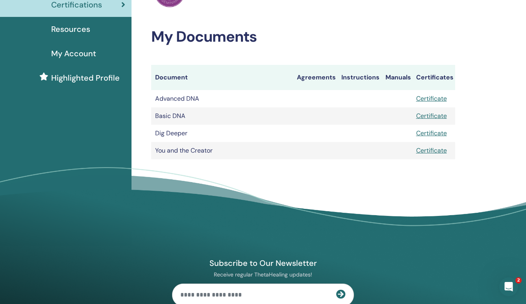 Image resolution: width=526 pixels, height=304 pixels. Describe the element at coordinates (315, 78) in the screenshot. I see `th: Agreements` at that location.